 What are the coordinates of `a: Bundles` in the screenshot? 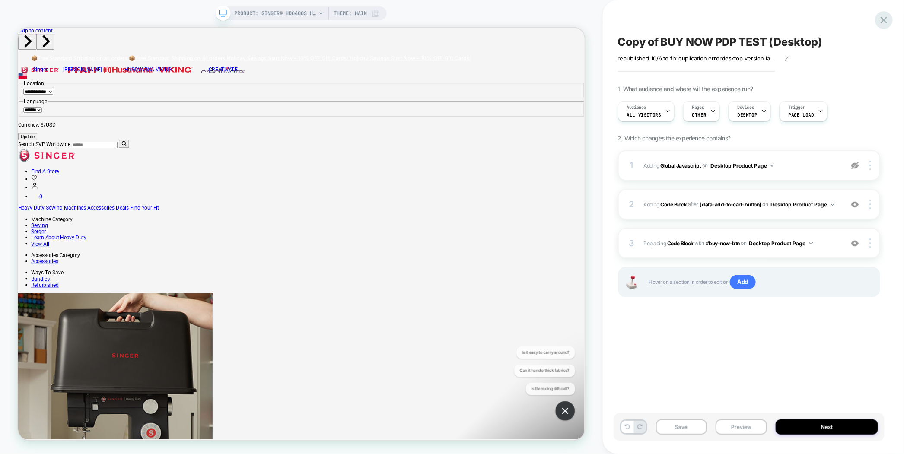 It's located at (29, 335).